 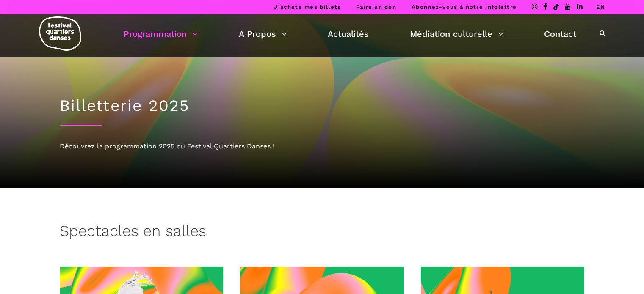 What do you see at coordinates (263, 34) in the screenshot?
I see `a: A Propos` at bounding box center [263, 34].